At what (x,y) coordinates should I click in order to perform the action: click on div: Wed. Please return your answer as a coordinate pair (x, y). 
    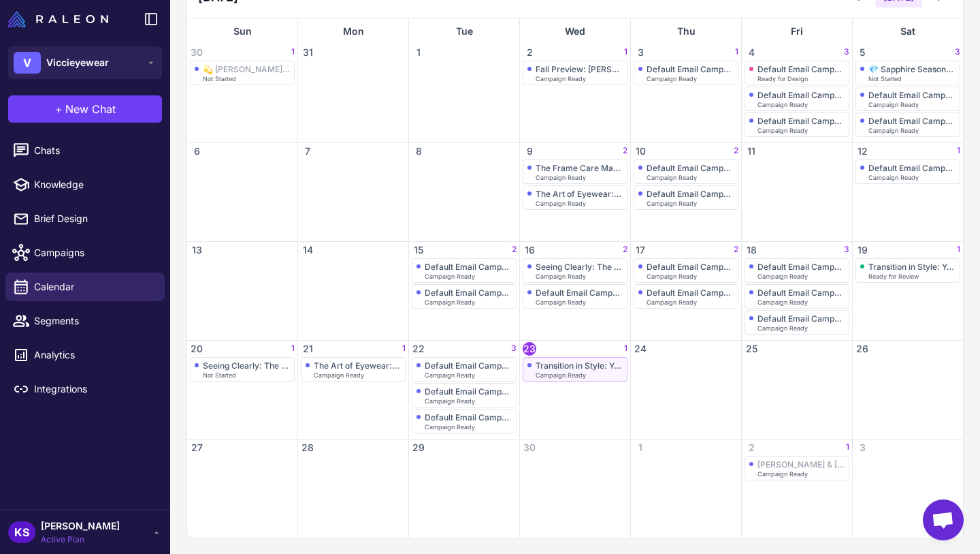
    Looking at the image, I should click on (575, 31).